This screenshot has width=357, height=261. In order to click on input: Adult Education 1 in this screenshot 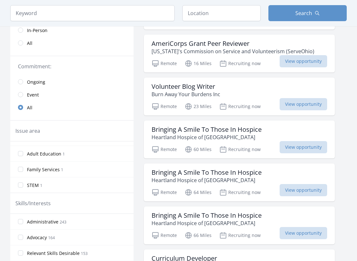, I will do `click(21, 154)`.